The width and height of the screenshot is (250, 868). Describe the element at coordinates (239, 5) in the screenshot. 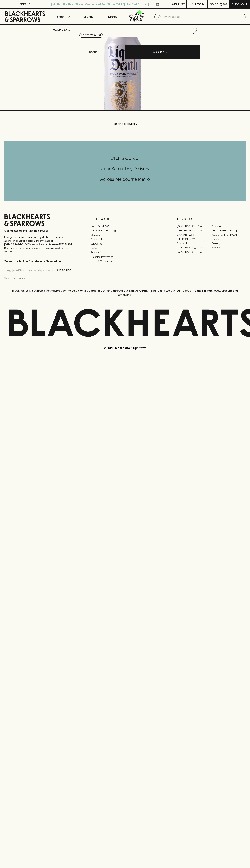

I see `p: Checkout` at that location.